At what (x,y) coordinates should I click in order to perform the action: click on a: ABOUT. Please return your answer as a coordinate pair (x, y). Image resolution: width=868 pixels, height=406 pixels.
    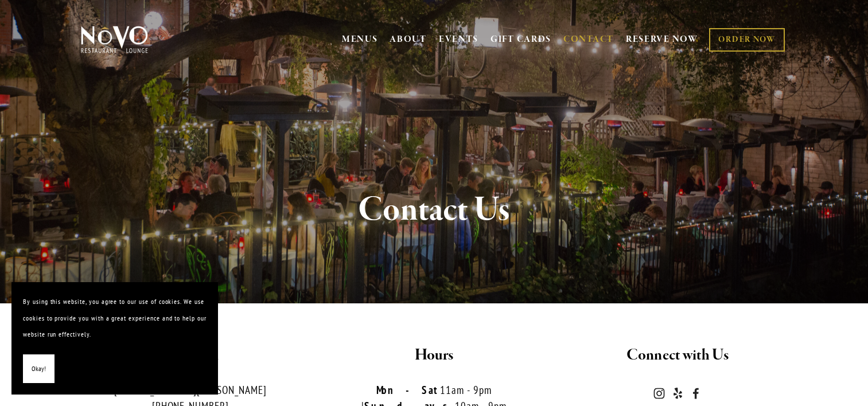
    Looking at the image, I should click on (408, 39).